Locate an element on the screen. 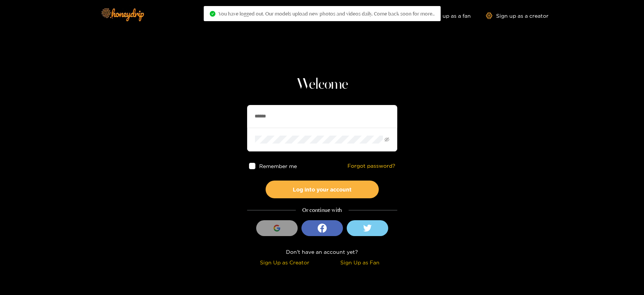  div: Don't have an account yet? is located at coordinates (322, 251).